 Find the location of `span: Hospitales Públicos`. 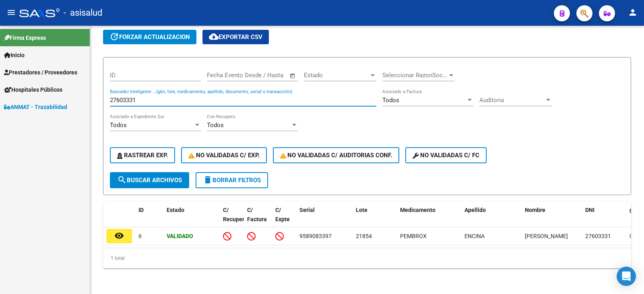

span: Hospitales Públicos is located at coordinates (33, 90).